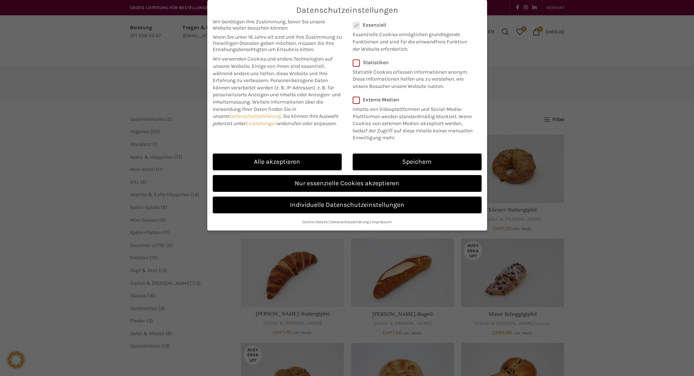 The height and width of the screenshot is (376, 694). What do you see at coordinates (276, 91) in the screenshot?
I see `span: Personenbezogene Daten können verarbeitet werden (z. B. IP-Adressen), z. B. für personalisierte A...` at bounding box center [276, 91].